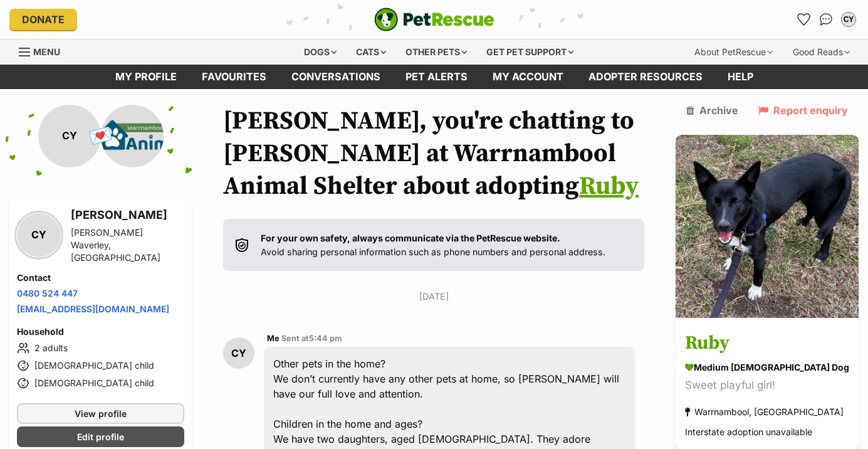 This screenshot has height=449, width=868. I want to click on h4: Contact, so click(101, 278).